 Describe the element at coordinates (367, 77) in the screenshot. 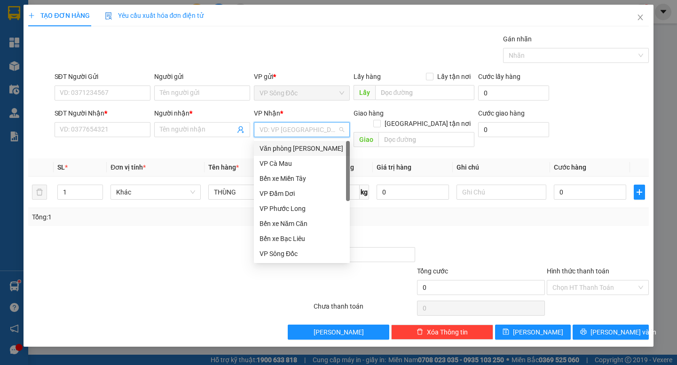

I see `span: Lấy hàng` at that location.